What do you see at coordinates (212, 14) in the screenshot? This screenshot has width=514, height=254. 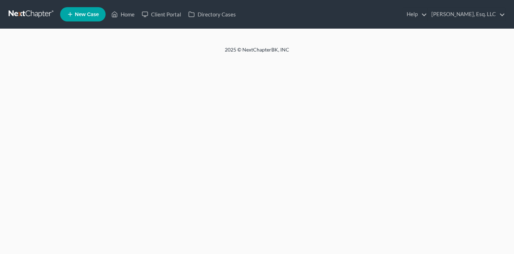 I see `a: Directory Cases` at bounding box center [212, 14].